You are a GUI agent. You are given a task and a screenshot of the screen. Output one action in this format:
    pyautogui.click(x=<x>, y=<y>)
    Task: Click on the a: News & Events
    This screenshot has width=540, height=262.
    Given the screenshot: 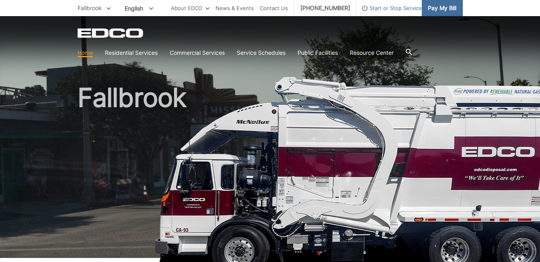 What is the action you would take?
    pyautogui.click(x=235, y=8)
    